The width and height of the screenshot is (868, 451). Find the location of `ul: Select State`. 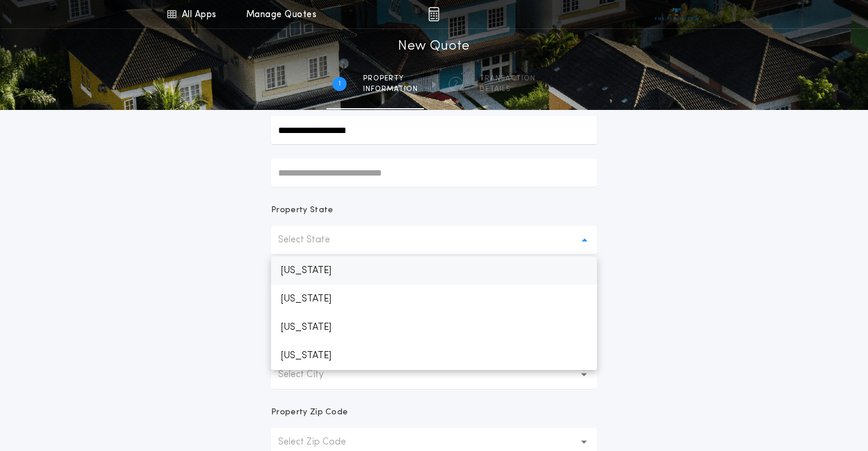

ul: Select State is located at coordinates (434, 313).